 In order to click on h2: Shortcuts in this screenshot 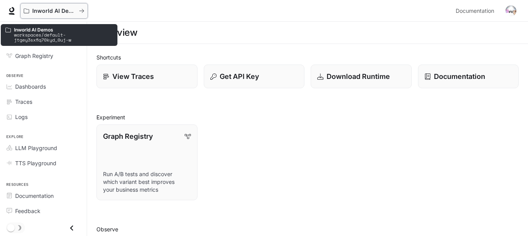, I will do `click(307, 57)`.